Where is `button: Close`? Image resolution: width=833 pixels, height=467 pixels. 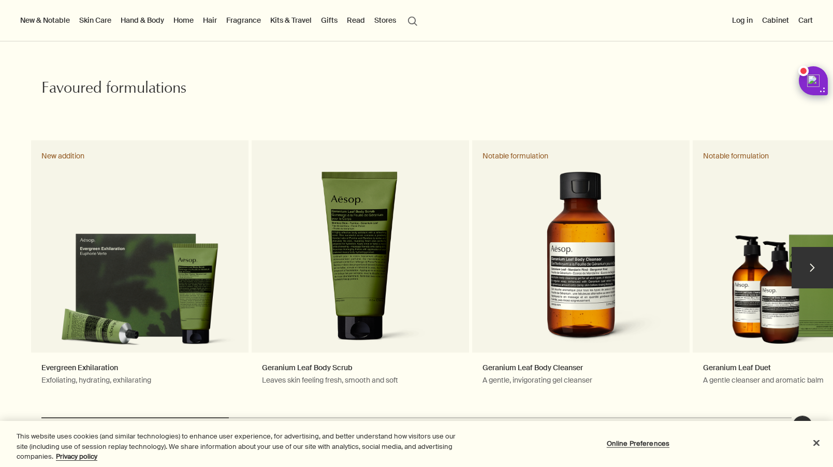 button: Close is located at coordinates (816, 443).